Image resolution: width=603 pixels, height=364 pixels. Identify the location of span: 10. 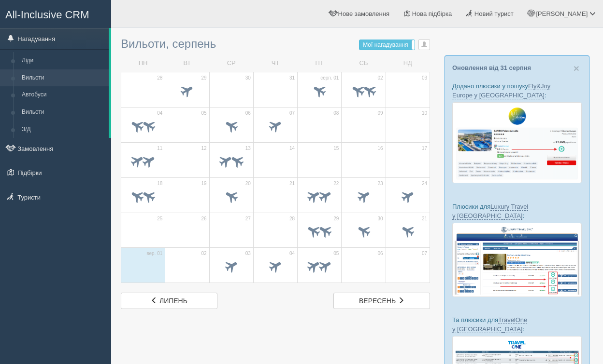
(424, 113).